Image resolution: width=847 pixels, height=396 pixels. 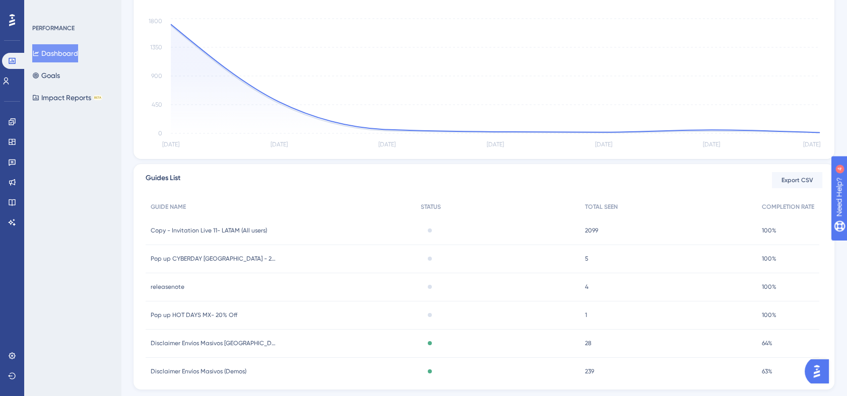 I want to click on button: Impact ReportsBETA, so click(x=67, y=98).